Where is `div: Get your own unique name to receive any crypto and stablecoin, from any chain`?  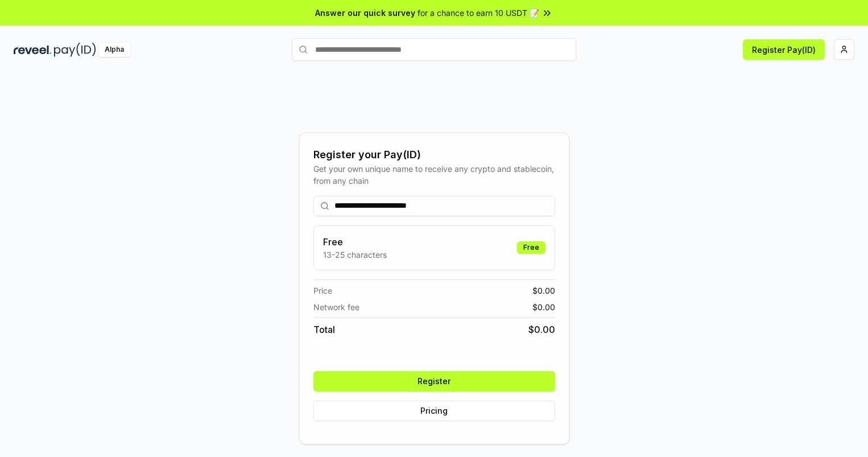
div: Get your own unique name to receive any crypto and stablecoin, from any chain is located at coordinates (434, 175).